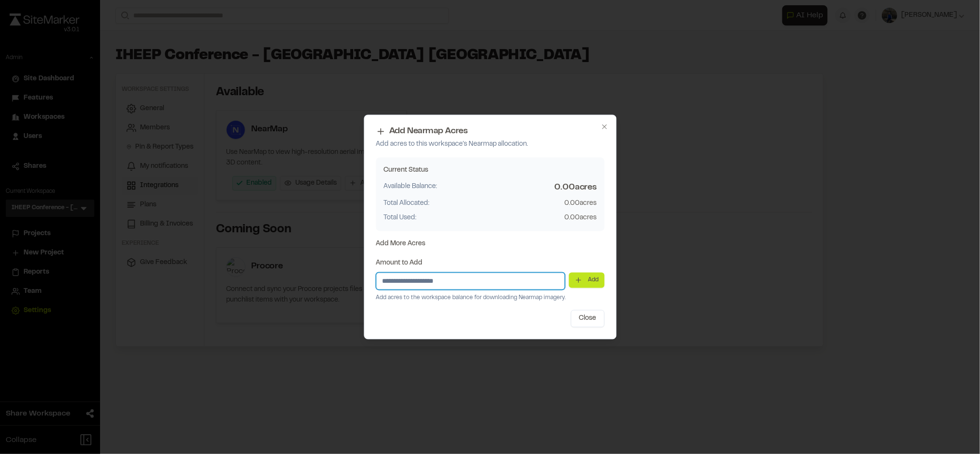 This screenshot has width=980, height=454. I want to click on span: Total Used:, so click(399, 218).